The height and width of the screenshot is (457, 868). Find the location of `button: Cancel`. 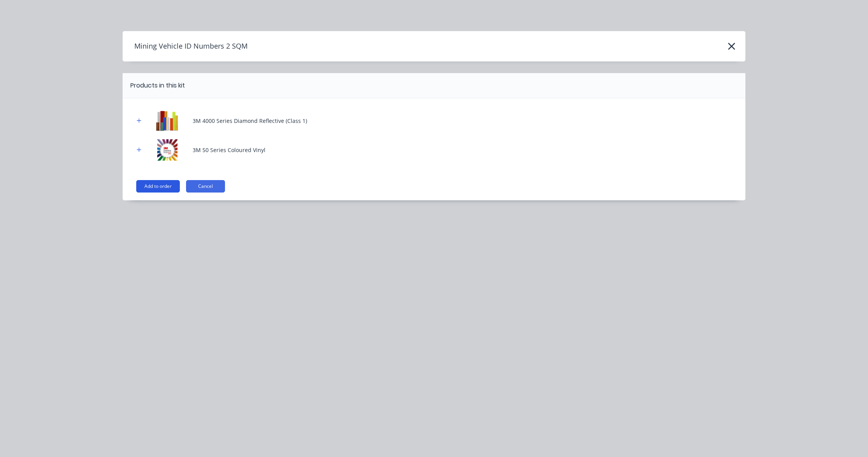

button: Cancel is located at coordinates (205, 186).